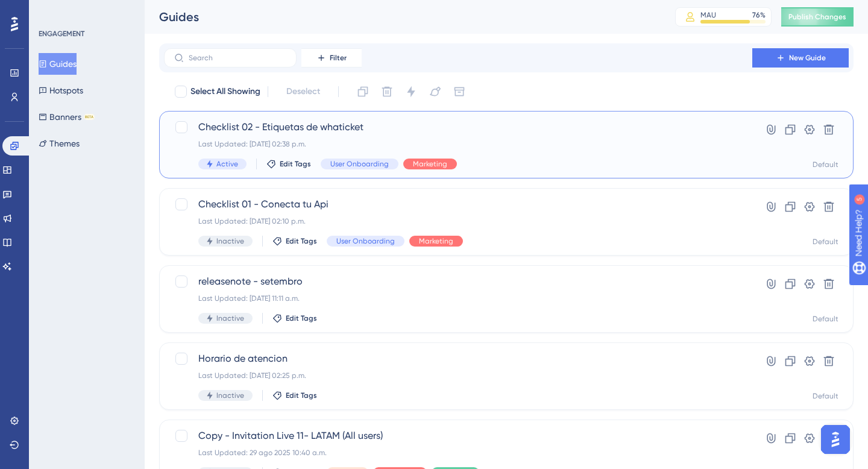 The image size is (868, 469). Describe the element at coordinates (66, 117) in the screenshot. I see `button: BannersBETA` at that location.